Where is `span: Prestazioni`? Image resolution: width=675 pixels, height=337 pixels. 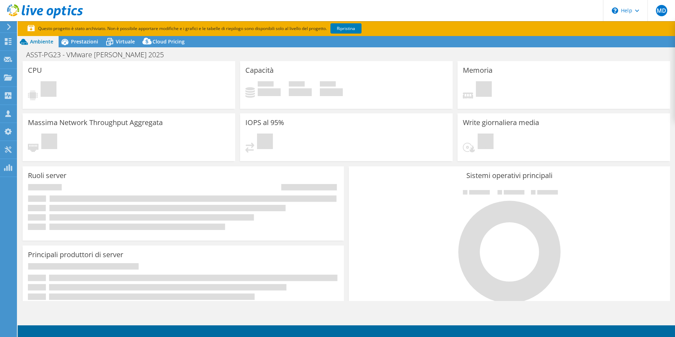
span: Prestazioni is located at coordinates (84, 41).